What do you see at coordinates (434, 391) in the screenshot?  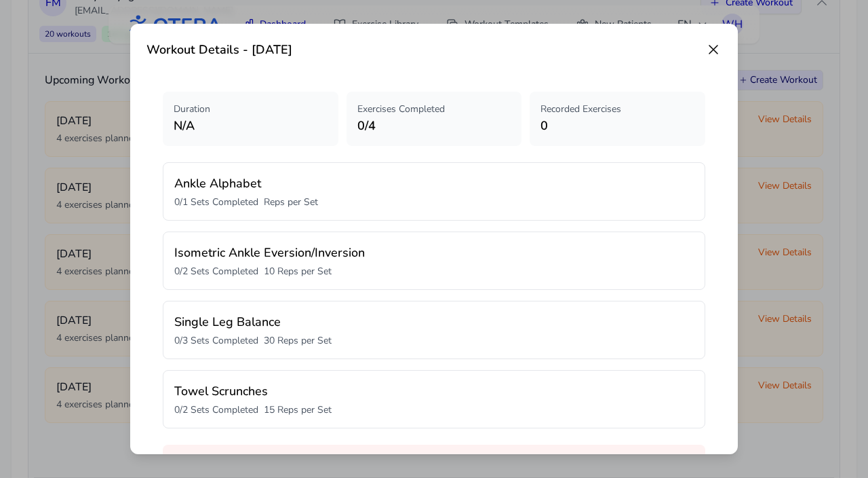 I see `h3: Towel Scrunches` at bounding box center [434, 391].